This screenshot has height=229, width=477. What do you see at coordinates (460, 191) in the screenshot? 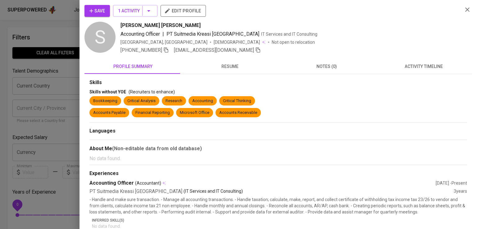
I see `div: 3 years` at bounding box center [460, 191].